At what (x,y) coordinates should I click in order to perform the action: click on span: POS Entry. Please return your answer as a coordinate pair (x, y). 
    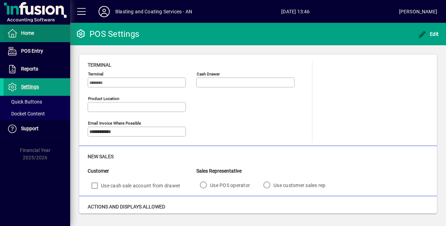
    Looking at the image, I should click on (32, 51).